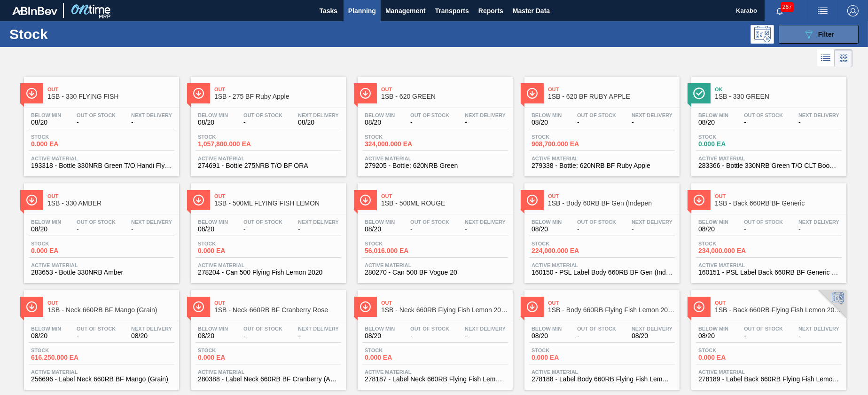 The height and width of the screenshot is (395, 868). What do you see at coordinates (434, 230) in the screenshot?
I see `a: ÍconeOut1SB - 500ML ROUGEBelow Min08/20Out Of Stock-Next Delivery-Stock56,016.000 EAActive Materi...` at bounding box center [434, 230].